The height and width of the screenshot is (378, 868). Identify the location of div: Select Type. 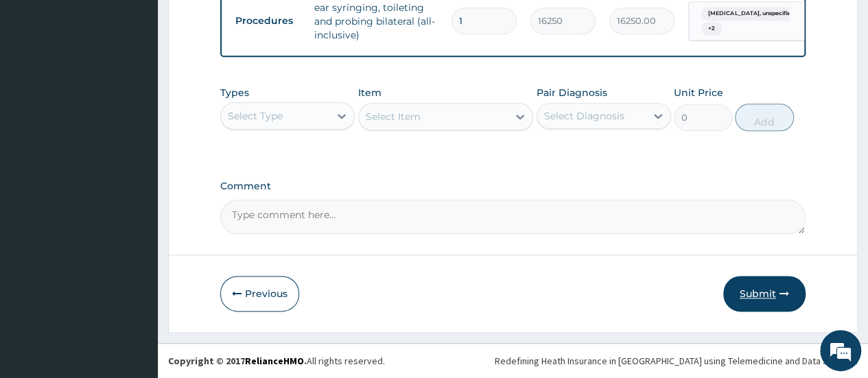
(255, 116).